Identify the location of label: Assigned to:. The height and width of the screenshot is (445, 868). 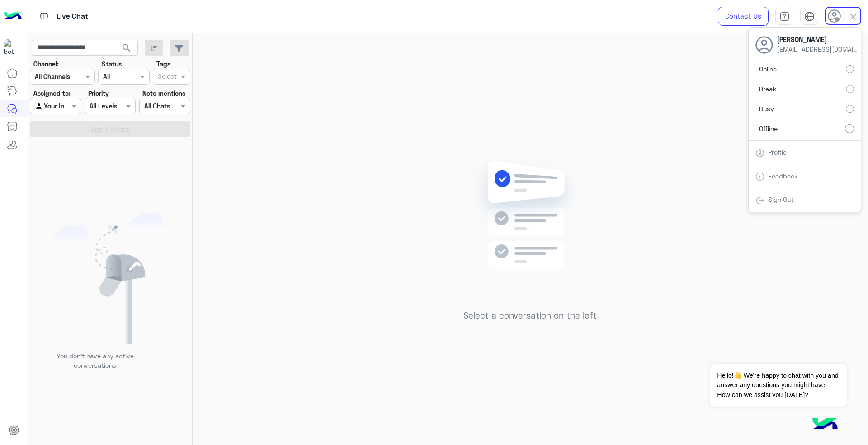
(52, 93).